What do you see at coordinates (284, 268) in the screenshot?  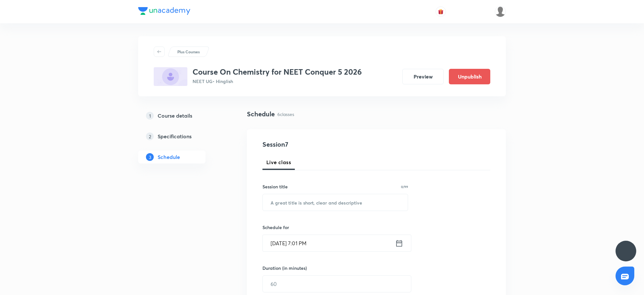 I see `h6: Duration (in minutes)` at bounding box center [284, 268].